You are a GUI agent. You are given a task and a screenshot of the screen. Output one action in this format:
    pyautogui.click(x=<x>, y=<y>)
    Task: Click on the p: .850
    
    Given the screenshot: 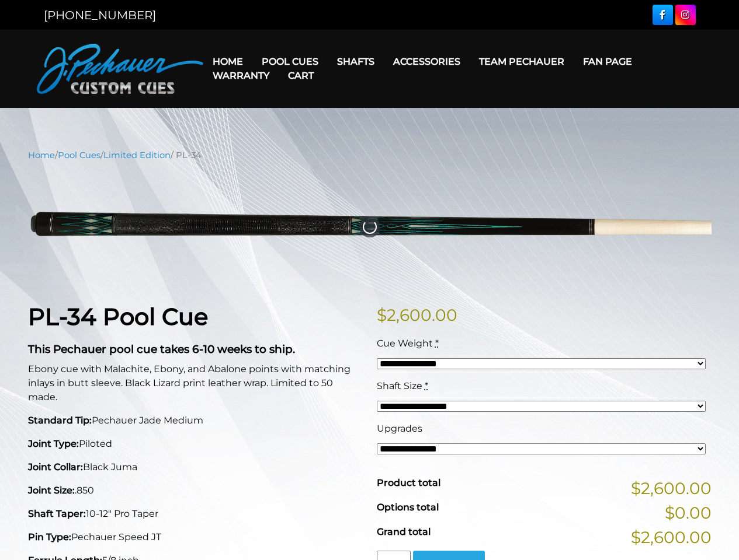 What is the action you would take?
    pyautogui.click(x=195, y=491)
    